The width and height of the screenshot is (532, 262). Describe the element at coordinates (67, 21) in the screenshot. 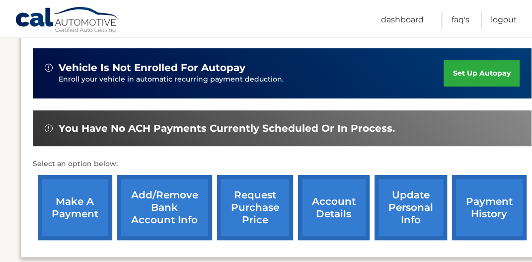

I see `a: Cal Automotive` at that location.